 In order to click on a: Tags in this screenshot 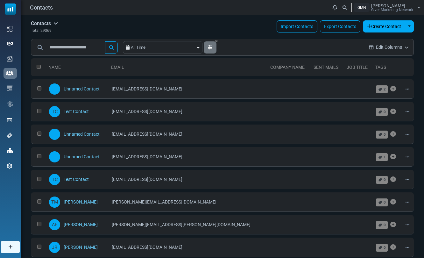, I will do `click(381, 67)`.